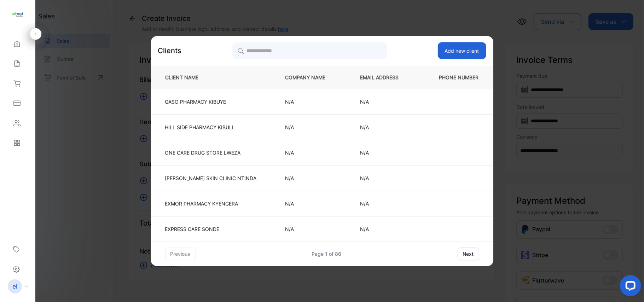 Image resolution: width=644 pixels, height=302 pixels. Describe the element at coordinates (170, 51) in the screenshot. I see `p: Clients` at that location.